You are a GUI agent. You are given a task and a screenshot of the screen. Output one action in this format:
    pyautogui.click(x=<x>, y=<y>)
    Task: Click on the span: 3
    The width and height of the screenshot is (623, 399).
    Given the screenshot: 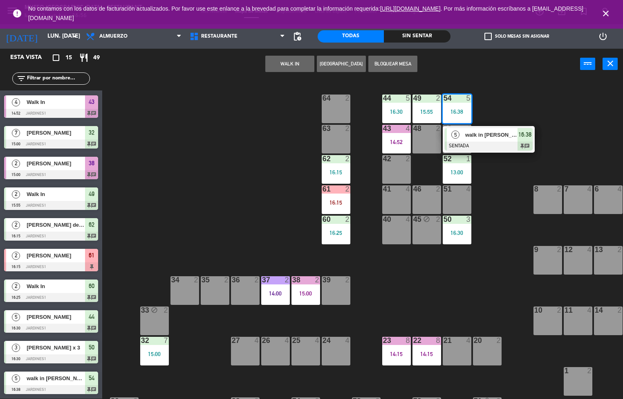 What is the action you would take?
    pyautogui.click(x=16, y=348)
    